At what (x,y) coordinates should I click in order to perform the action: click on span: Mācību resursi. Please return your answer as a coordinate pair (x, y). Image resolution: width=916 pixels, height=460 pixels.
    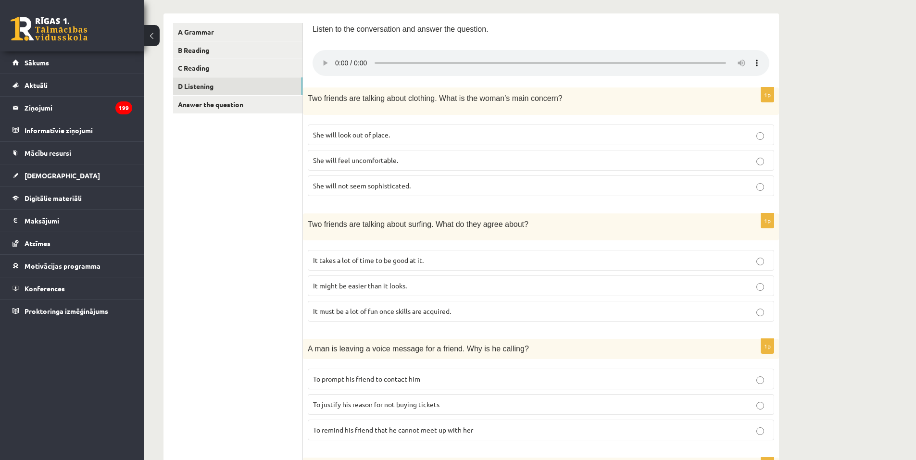
    Looking at the image, I should click on (48, 153).